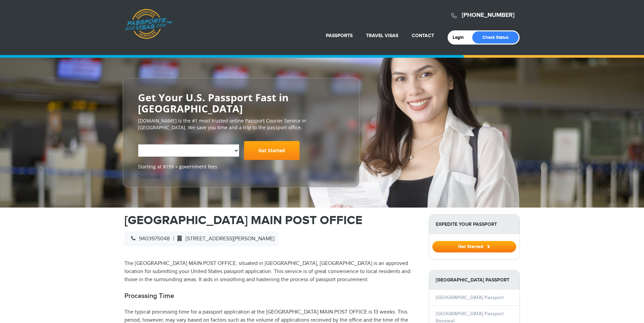 The width and height of the screenshot is (644, 323). I want to click on h2: Processing Time, so click(271, 296).